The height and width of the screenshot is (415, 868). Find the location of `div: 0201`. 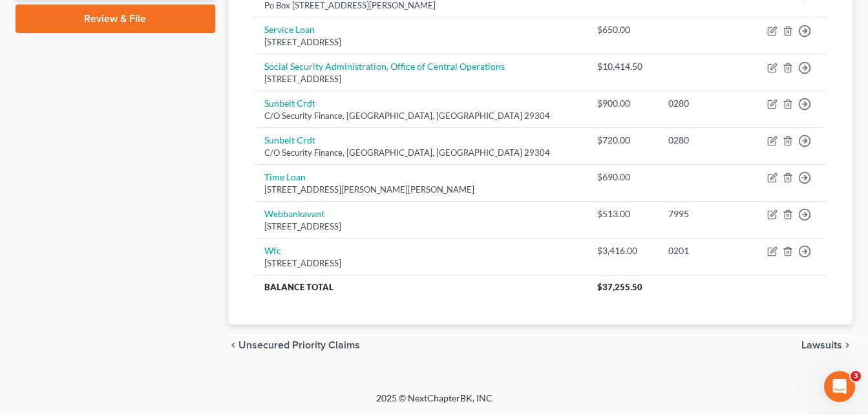

div: 0201 is located at coordinates (704, 251).